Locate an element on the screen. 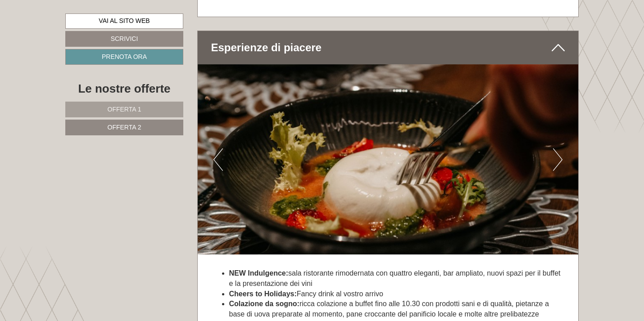 The image size is (644, 321). strong: Cheers to Holidays: is located at coordinates (263, 293).